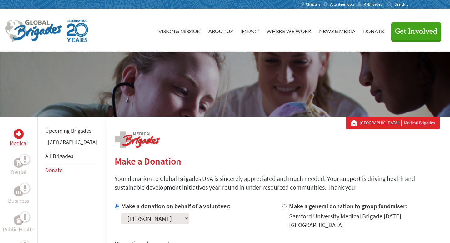 The image size is (450, 243). Describe the element at coordinates (19, 220) in the screenshot. I see `img: Public Health` at that location.